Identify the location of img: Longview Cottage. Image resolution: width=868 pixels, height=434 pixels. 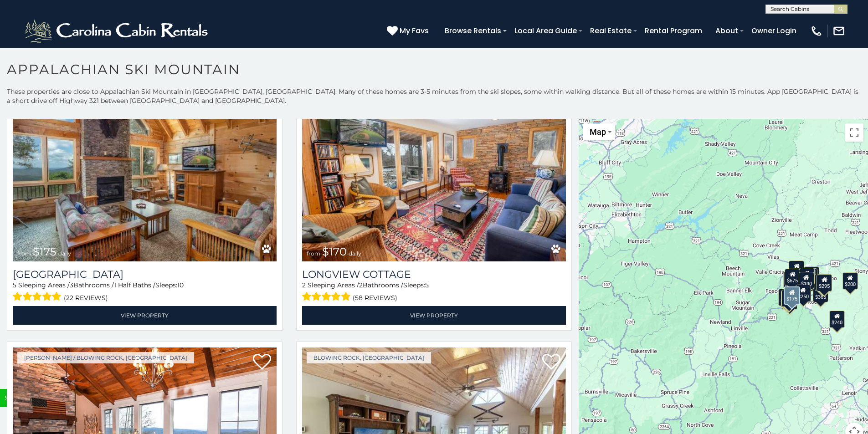
(434, 173).